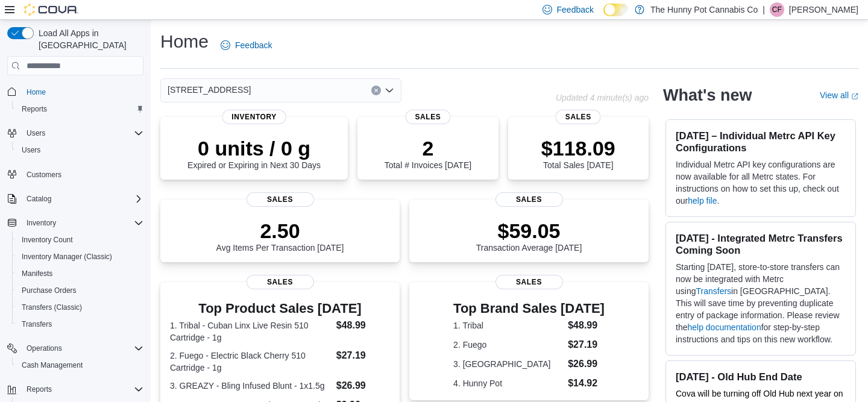 The width and height of the screenshot is (868, 402). Describe the element at coordinates (586, 383) in the screenshot. I see `dd: $14.92` at that location.